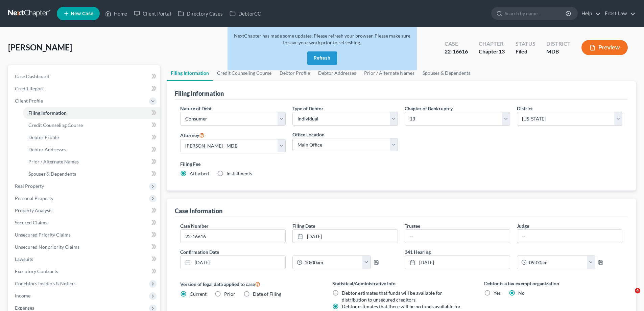 The width and height of the screenshot is (644, 311). What do you see at coordinates (322, 58) in the screenshot?
I see `button: Refresh` at bounding box center [322, 58].